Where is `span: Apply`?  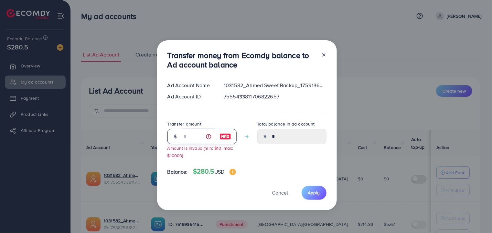 span: Apply is located at coordinates (314, 193).